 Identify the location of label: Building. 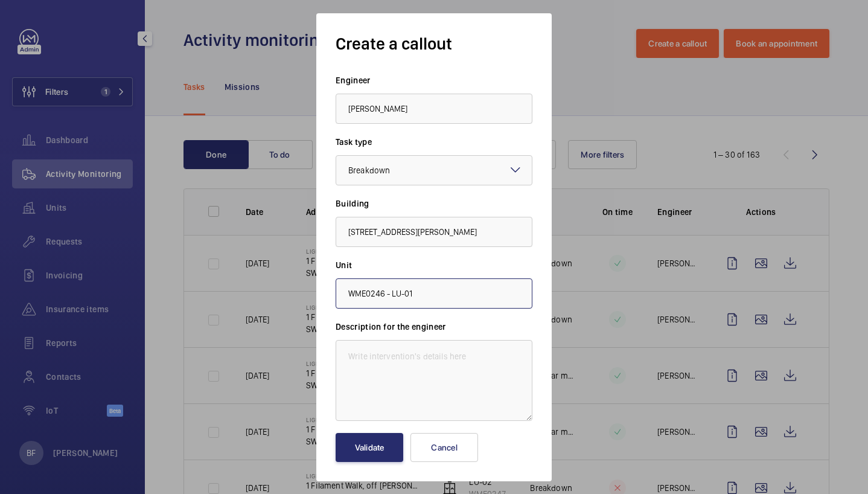
(434, 203).